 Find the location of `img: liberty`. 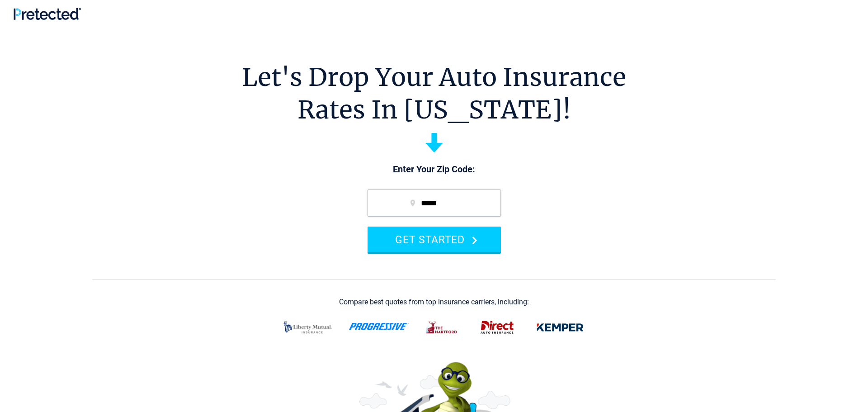

img: liberty is located at coordinates (308, 327).